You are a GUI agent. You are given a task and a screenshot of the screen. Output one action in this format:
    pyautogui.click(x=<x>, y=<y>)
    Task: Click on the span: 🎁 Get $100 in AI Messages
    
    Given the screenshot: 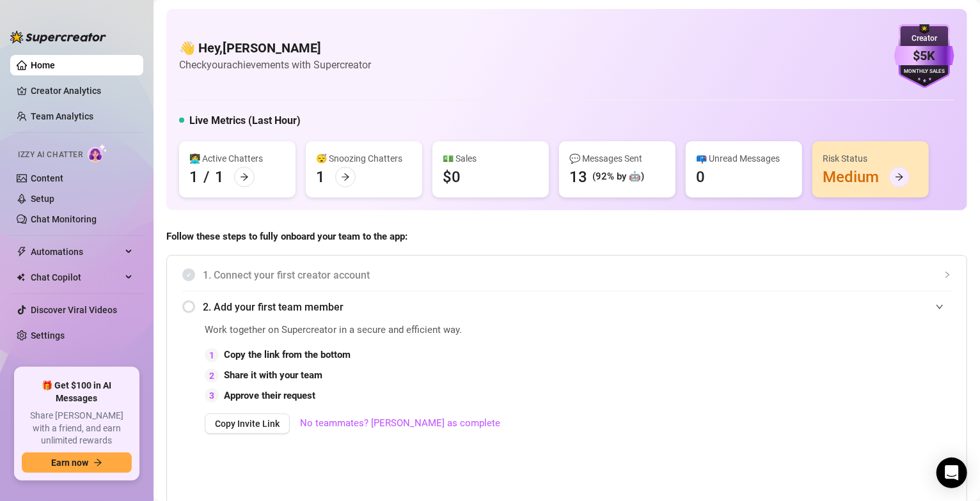 What is the action you would take?
    pyautogui.click(x=77, y=392)
    